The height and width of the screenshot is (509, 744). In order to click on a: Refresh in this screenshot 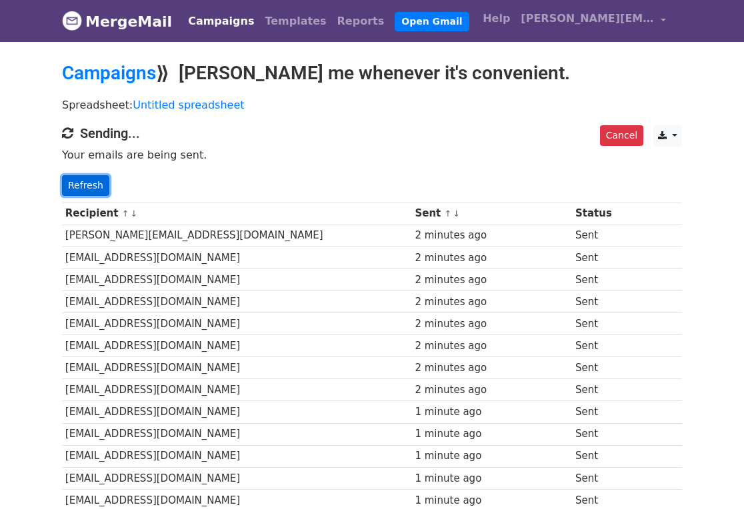, I will do `click(85, 185)`.